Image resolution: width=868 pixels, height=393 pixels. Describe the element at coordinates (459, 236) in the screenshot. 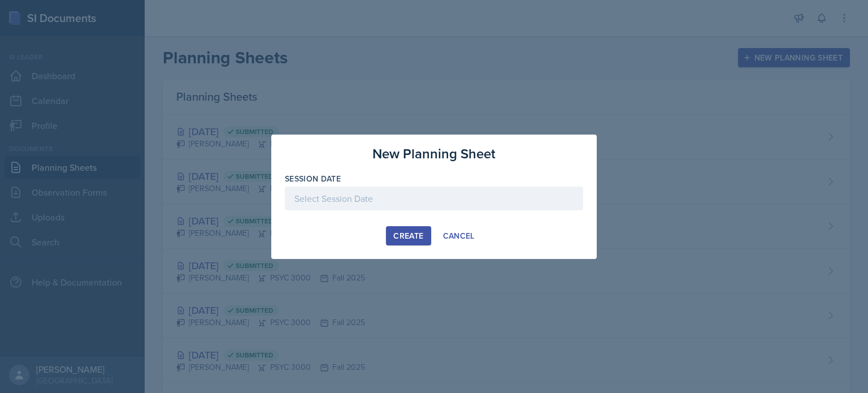

I see `button: Cancel` at that location.